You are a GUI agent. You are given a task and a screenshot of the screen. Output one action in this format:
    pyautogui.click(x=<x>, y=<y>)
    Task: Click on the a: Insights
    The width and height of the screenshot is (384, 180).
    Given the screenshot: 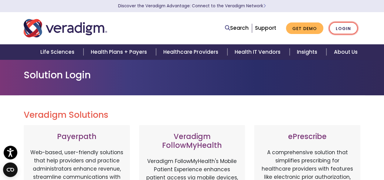 What is the action you would take?
    pyautogui.click(x=308, y=52)
    